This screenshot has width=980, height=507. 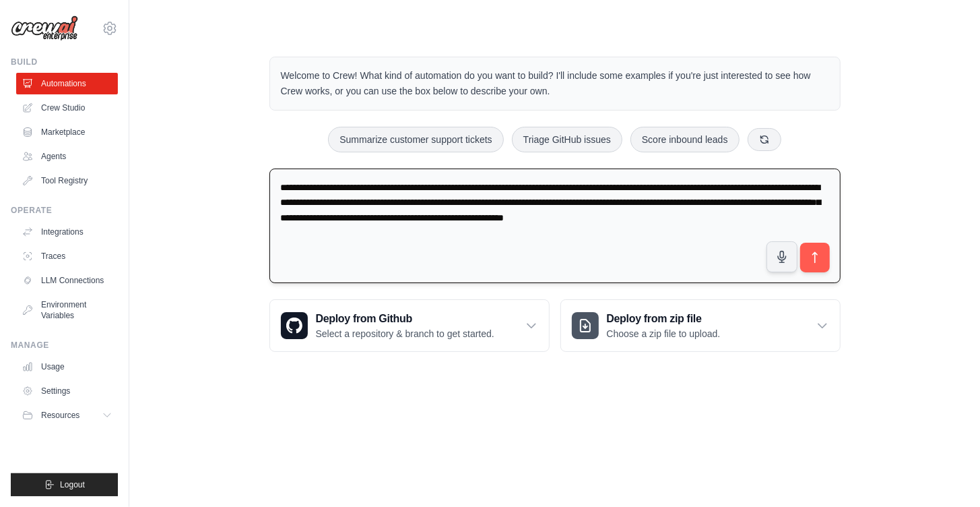 I want to click on div: Build, so click(x=64, y=62).